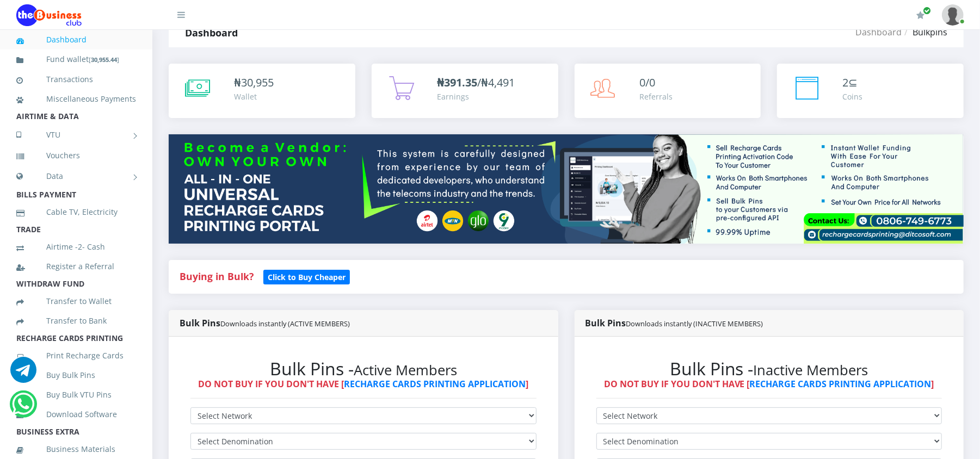 The image size is (980, 459). Describe the element at coordinates (406, 370) in the screenshot. I see `small: Active Members` at that location.